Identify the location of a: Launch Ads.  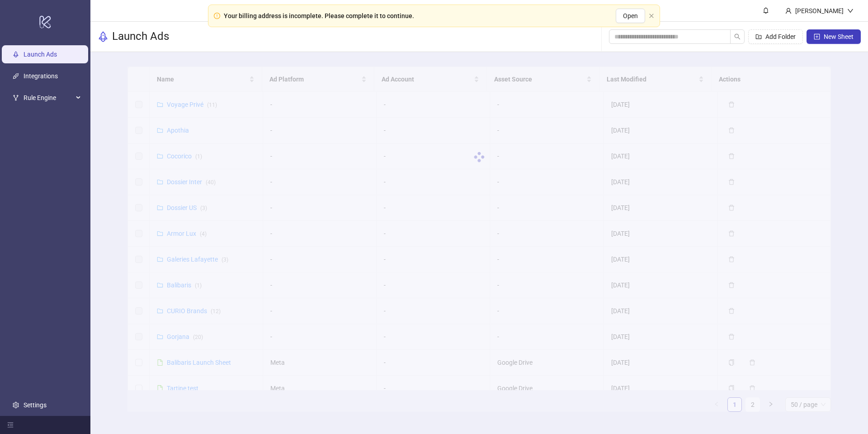
(40, 54).